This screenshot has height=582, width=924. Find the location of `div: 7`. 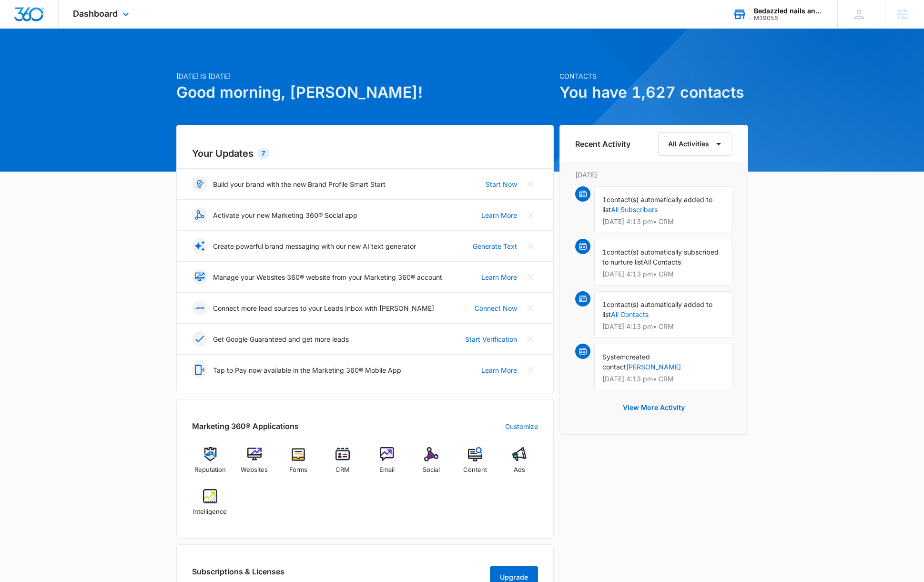

div: 7 is located at coordinates (263, 154).